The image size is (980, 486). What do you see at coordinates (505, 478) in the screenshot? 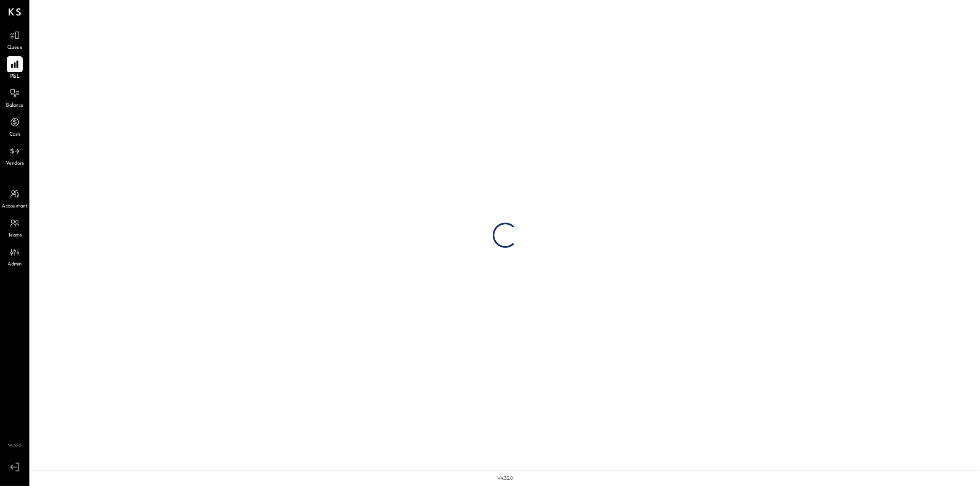
I see `div: v 4.33.0` at bounding box center [505, 478].